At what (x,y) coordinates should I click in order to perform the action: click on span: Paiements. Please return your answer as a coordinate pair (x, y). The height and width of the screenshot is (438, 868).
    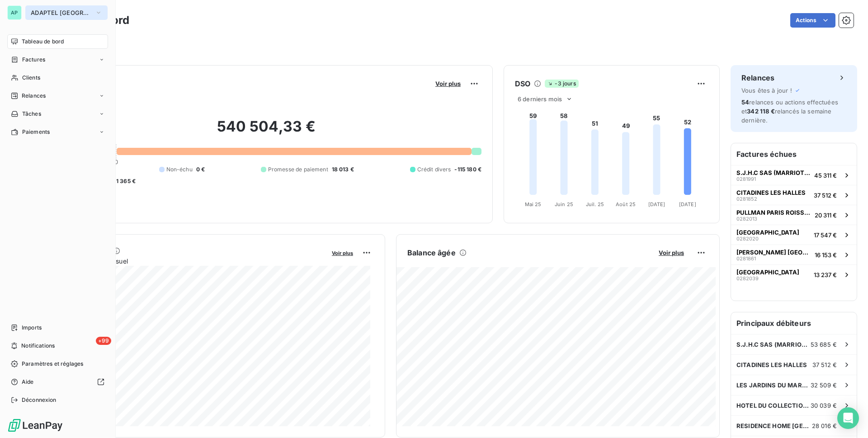
    Looking at the image, I should click on (36, 132).